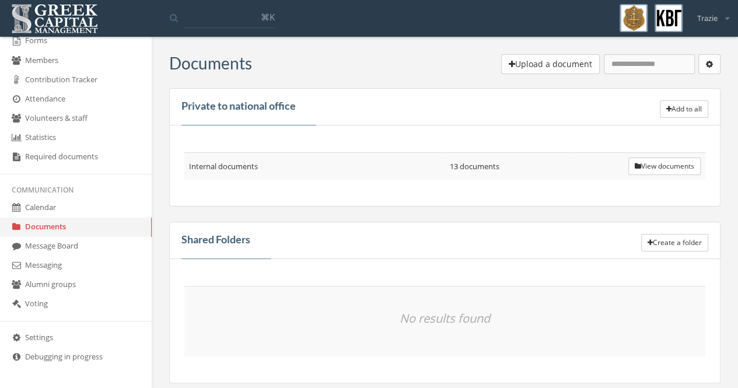 The width and height of the screenshot is (738, 388). Describe the element at coordinates (665, 166) in the screenshot. I see `button: View documents` at that location.